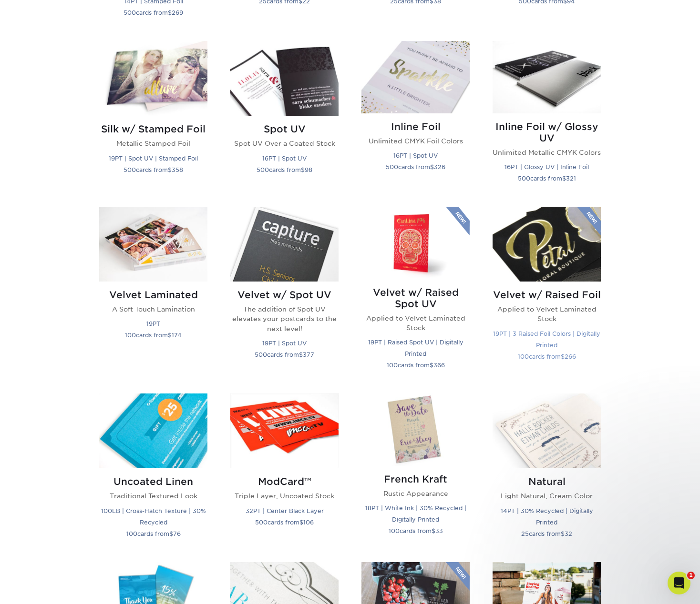  I want to click on h2: Uncoated Linen, so click(153, 482).